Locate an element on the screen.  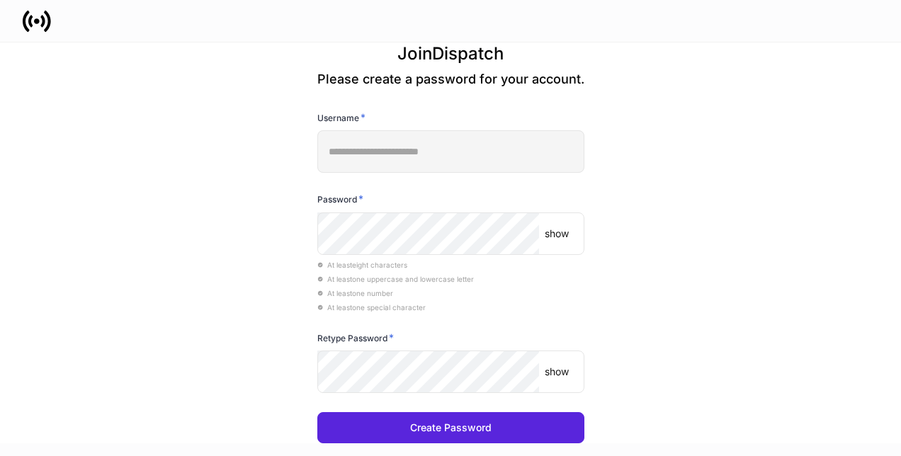
div: Create Password is located at coordinates (451, 428).